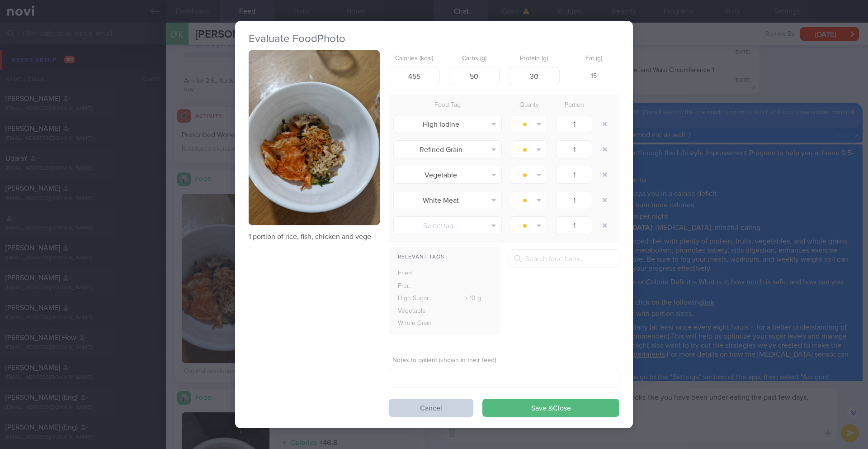 The height and width of the screenshot is (449, 868). I want to click on div: High Sugar, so click(418, 299).